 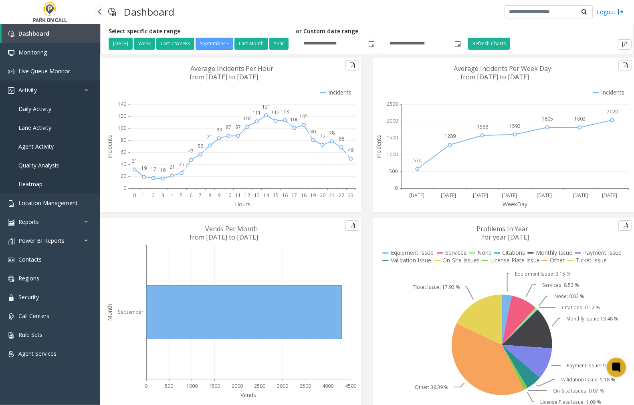 What do you see at coordinates (248, 395) in the screenshot?
I see `text: Vends` at bounding box center [248, 395].